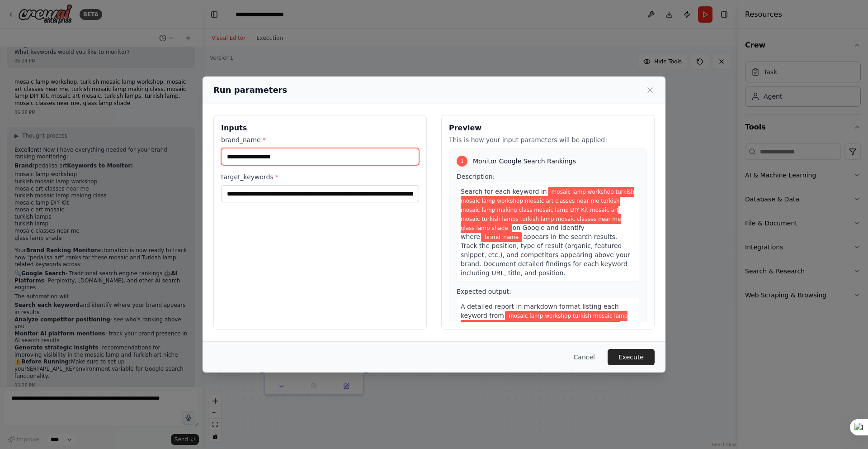 This screenshot has height=449, width=868. I want to click on span: Variable: brand_name, so click(501, 237).